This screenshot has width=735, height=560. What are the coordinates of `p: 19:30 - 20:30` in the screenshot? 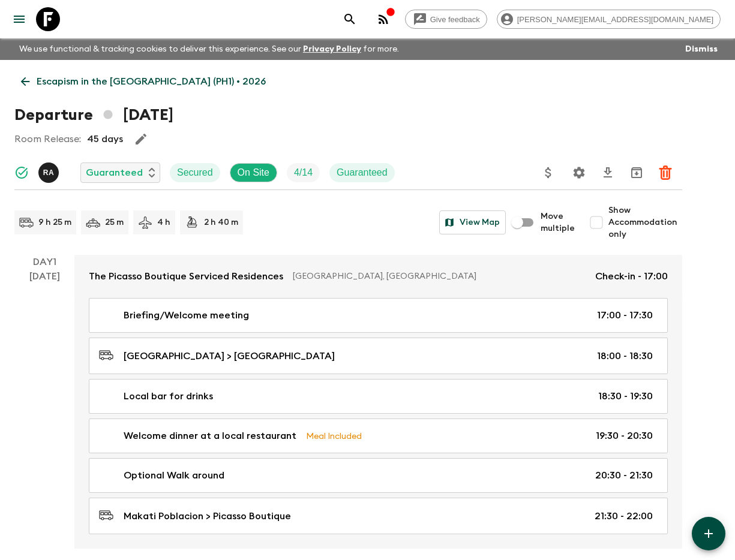 It's located at (624, 436).